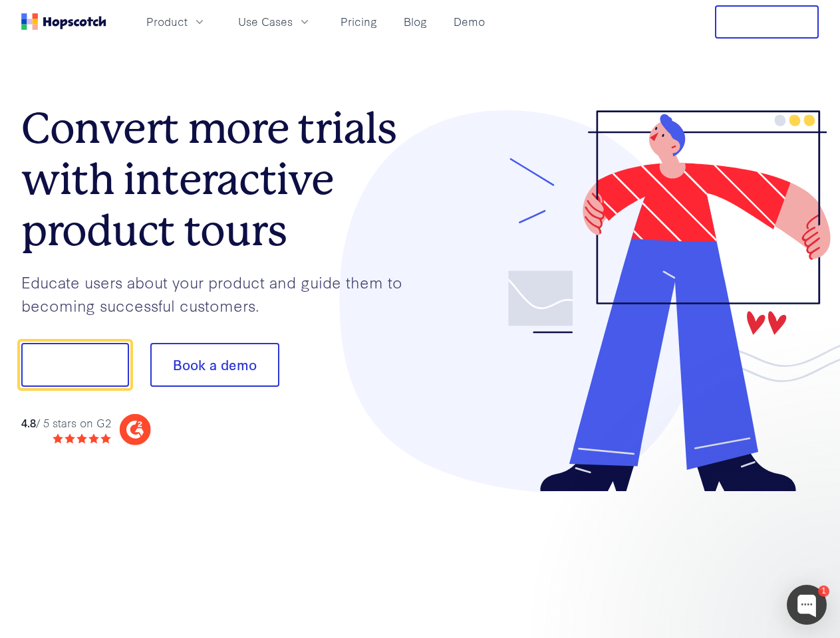  What do you see at coordinates (167, 21) in the screenshot?
I see `span: Product` at bounding box center [167, 21].